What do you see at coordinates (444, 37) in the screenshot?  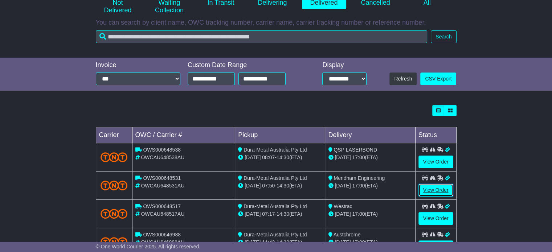 I see `button: Search` at bounding box center [444, 37].